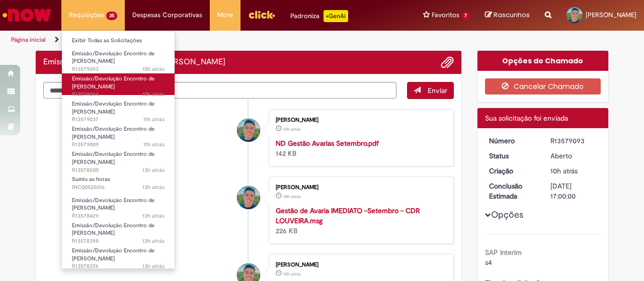 The image size is (644, 281). Describe the element at coordinates (574, 156) in the screenshot. I see `div: Aberto` at that location.